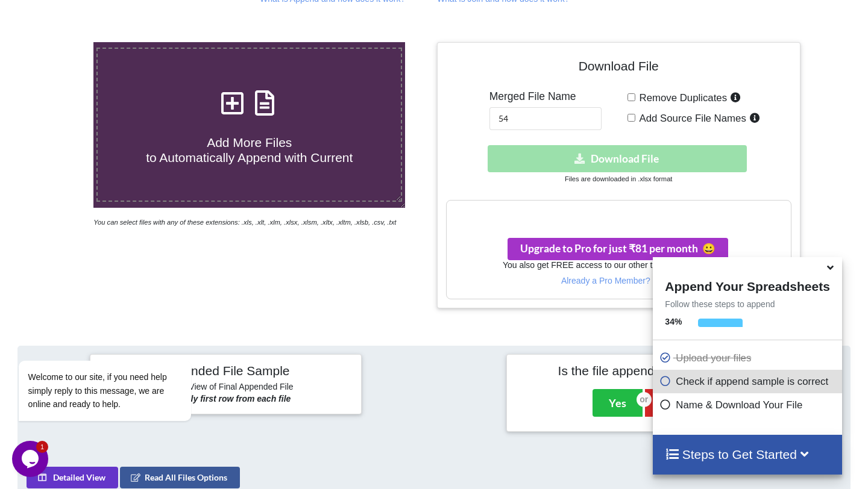  Describe the element at coordinates (244, 222) in the screenshot. I see `i: You can select files with any of these extensions: .xls, .xlt, .xlm, .xlsx, .xlsm, .xltx, .xltm, ...` at that location.